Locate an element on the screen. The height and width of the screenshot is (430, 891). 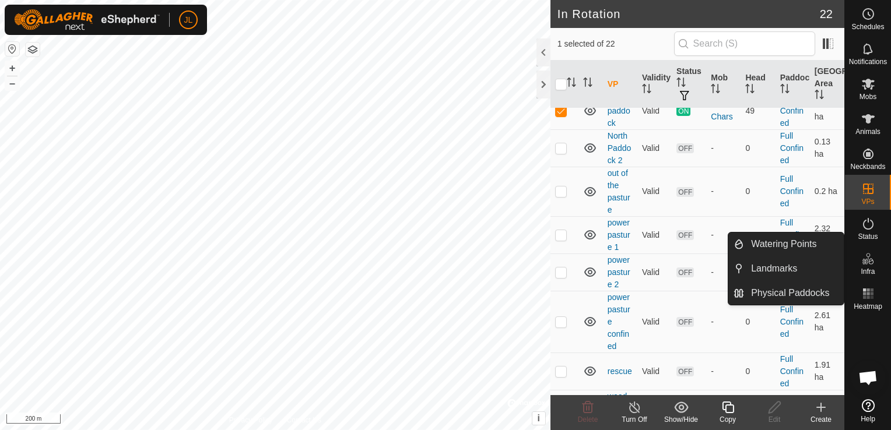
span: Heatmap is located at coordinates (868, 307).